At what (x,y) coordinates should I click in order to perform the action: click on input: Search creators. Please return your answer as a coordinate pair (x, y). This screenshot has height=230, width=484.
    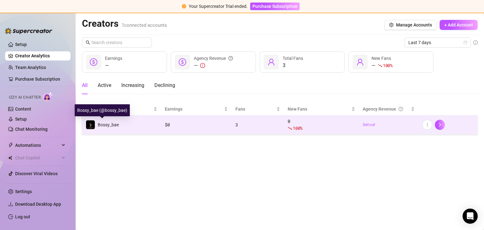
    Looking at the image, I should click on (117, 43).